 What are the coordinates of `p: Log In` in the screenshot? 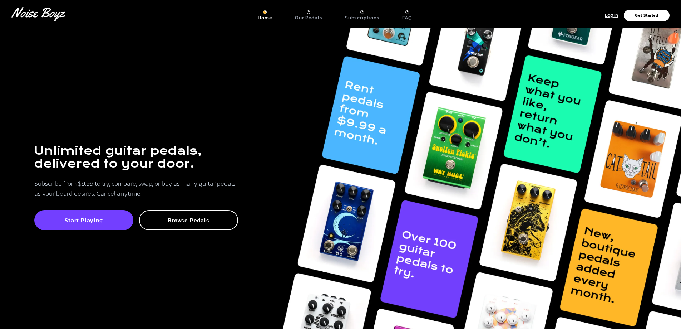 It's located at (612, 15).